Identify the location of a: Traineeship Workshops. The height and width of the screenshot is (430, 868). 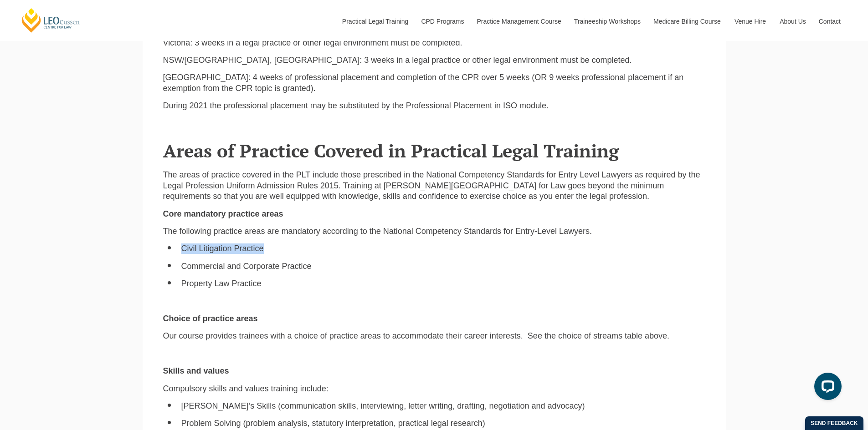
(607, 22).